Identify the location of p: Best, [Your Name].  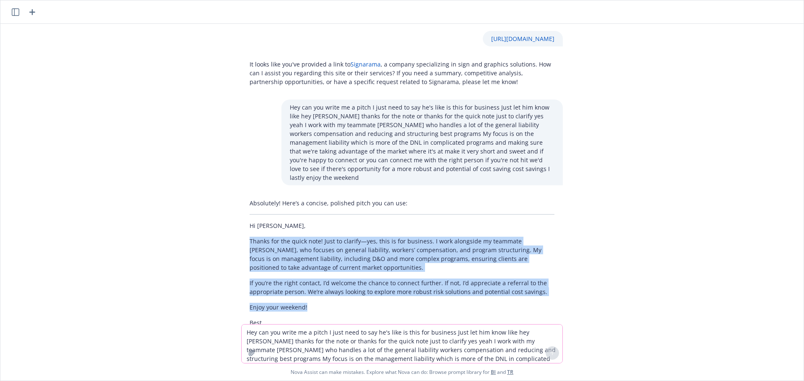
(402, 327).